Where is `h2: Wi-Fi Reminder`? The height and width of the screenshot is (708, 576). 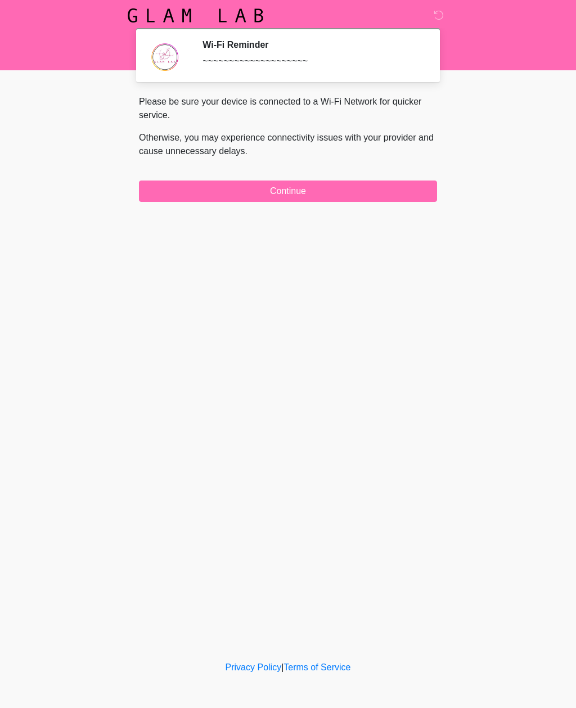 h2: Wi-Fi Reminder is located at coordinates (311, 44).